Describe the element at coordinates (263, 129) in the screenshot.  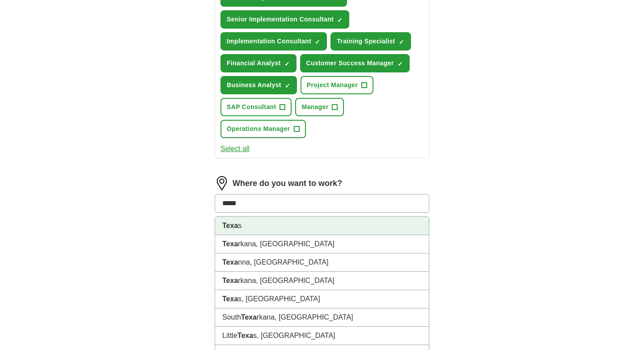
I see `button: Operations Manager` at that location.